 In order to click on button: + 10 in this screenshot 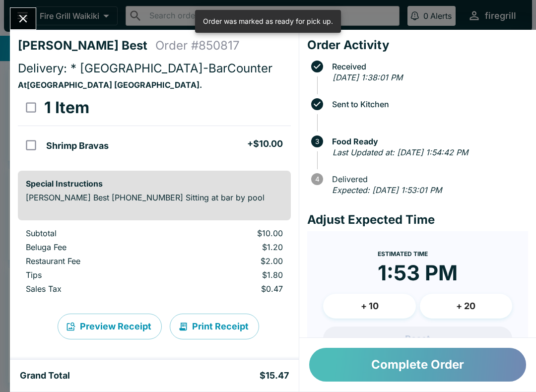, I will do `click(369, 306)`.